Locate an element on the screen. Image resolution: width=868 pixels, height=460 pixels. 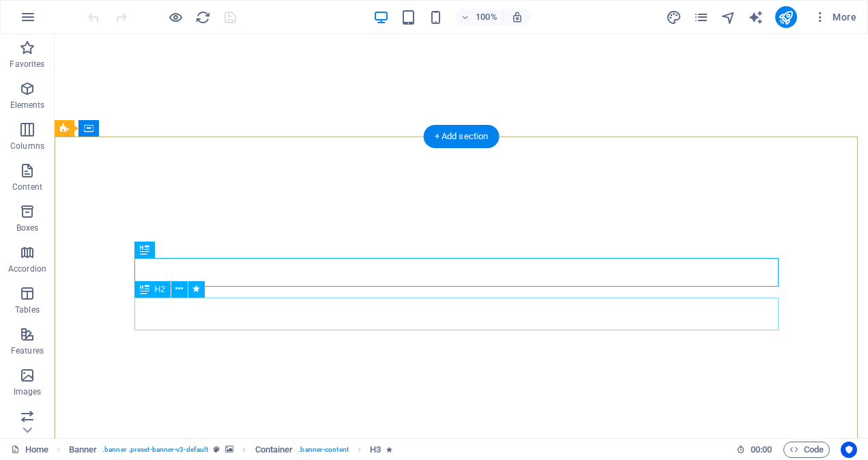
button: design is located at coordinates (674, 17).